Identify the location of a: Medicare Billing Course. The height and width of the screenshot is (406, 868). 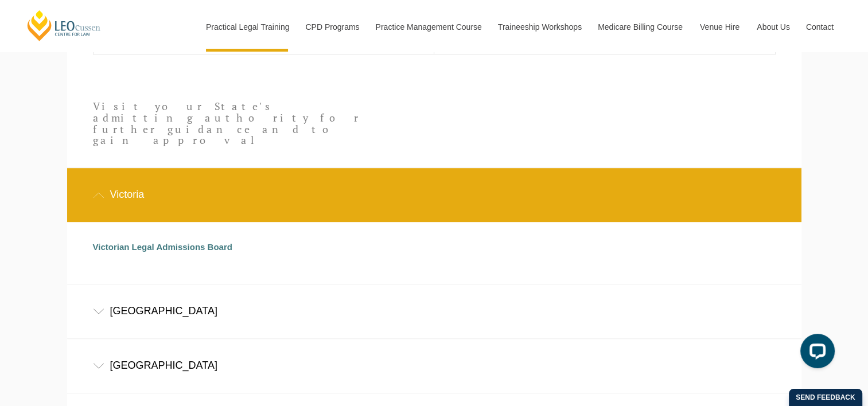
(640, 27).